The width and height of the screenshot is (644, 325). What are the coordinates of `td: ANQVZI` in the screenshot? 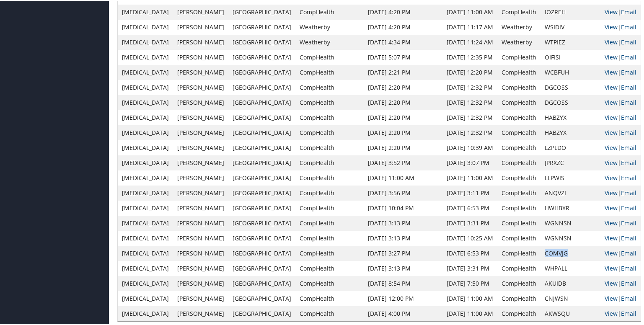 It's located at (570, 192).